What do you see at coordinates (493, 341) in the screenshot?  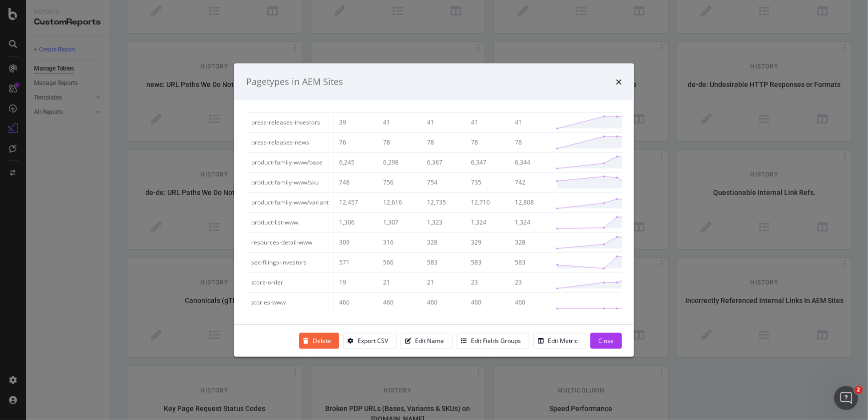 I see `button: Edit Fields Groups` at bounding box center [493, 341].